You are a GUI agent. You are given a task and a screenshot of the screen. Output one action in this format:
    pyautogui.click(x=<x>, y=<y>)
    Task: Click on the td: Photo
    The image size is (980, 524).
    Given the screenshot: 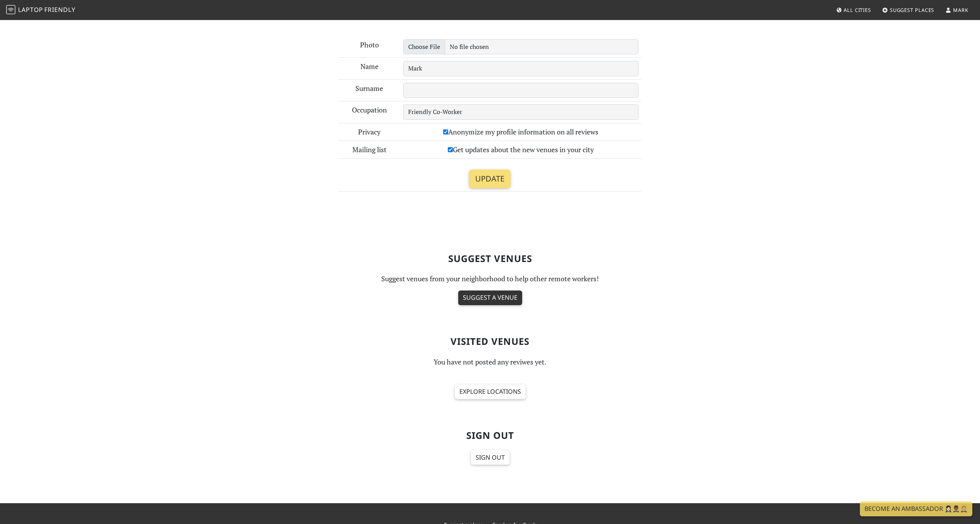 What is the action you would take?
    pyautogui.click(x=370, y=47)
    